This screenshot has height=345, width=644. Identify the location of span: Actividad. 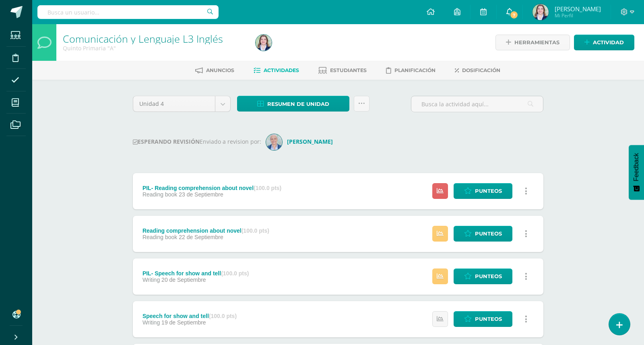
(608, 42).